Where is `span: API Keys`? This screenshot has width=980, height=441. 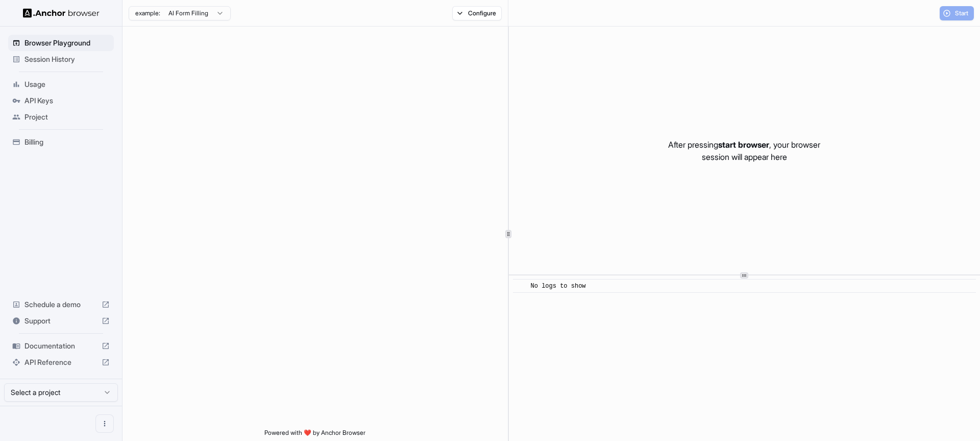
span: API Keys is located at coordinates (67, 101).